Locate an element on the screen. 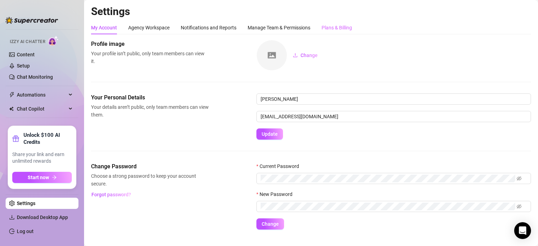 Image resolution: width=538 pixels, height=246 pixels. span: Share your link and earn unlimited rewards is located at coordinates (42, 158).